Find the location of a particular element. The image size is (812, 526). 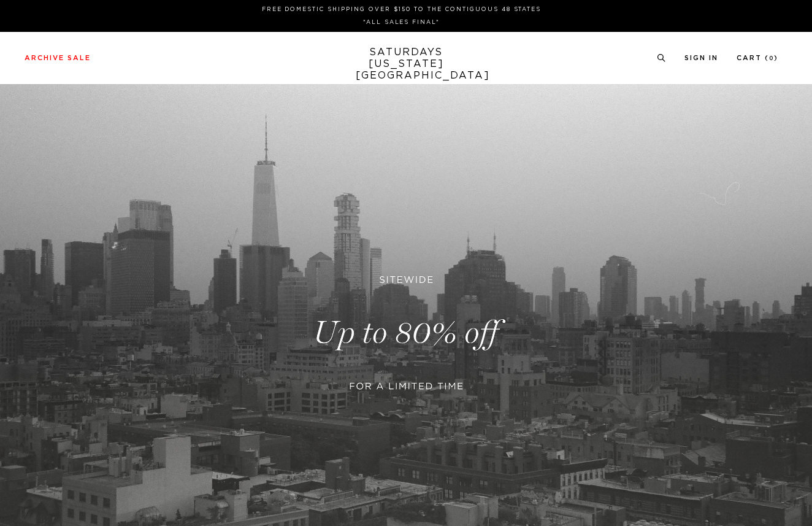

p: FREE DOMESTIC SHIPPING OVER $150 TO THE CONTIGUOUS 48 STATES is located at coordinates (402, 9).